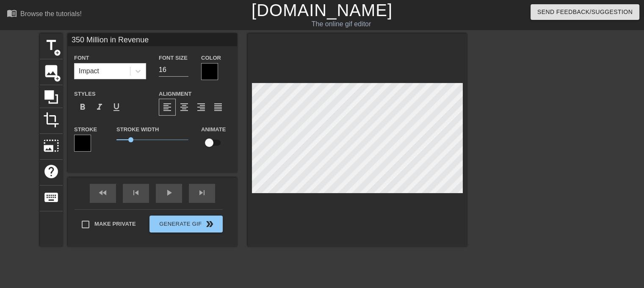 This screenshot has width=644, height=288. I want to click on span: crop, so click(51, 120).